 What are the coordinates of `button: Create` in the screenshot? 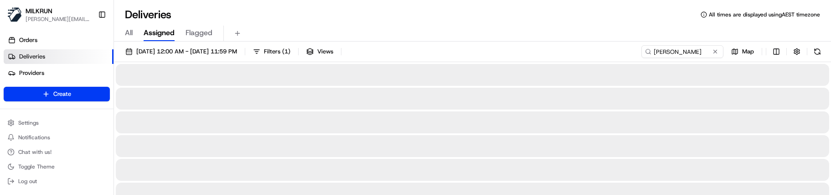 It's located at (57, 94).